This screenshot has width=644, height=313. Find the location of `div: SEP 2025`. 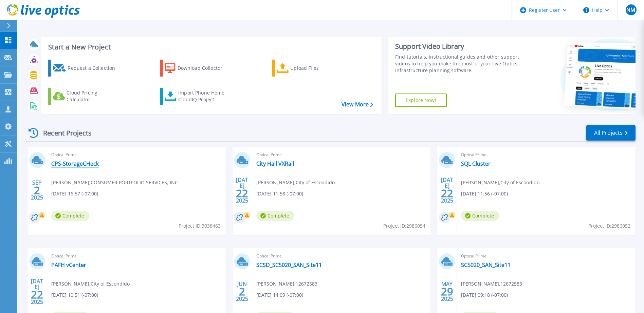

div: SEP 2025 is located at coordinates (37, 190).